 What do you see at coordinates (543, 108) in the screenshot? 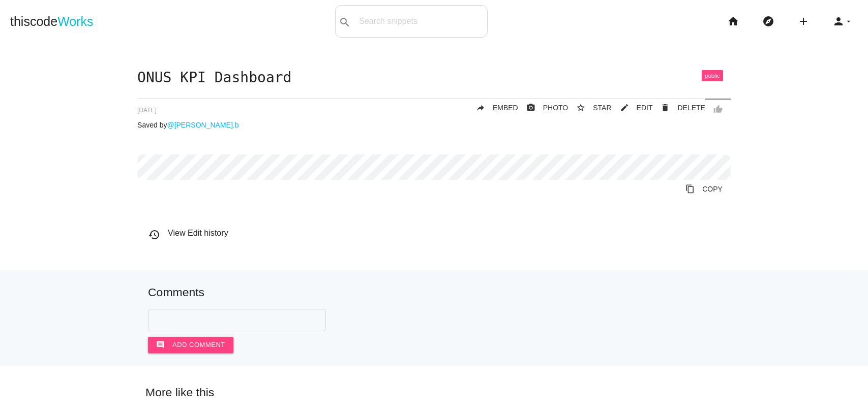
I see `a: photo_cameraPHOTO` at bounding box center [543, 108].